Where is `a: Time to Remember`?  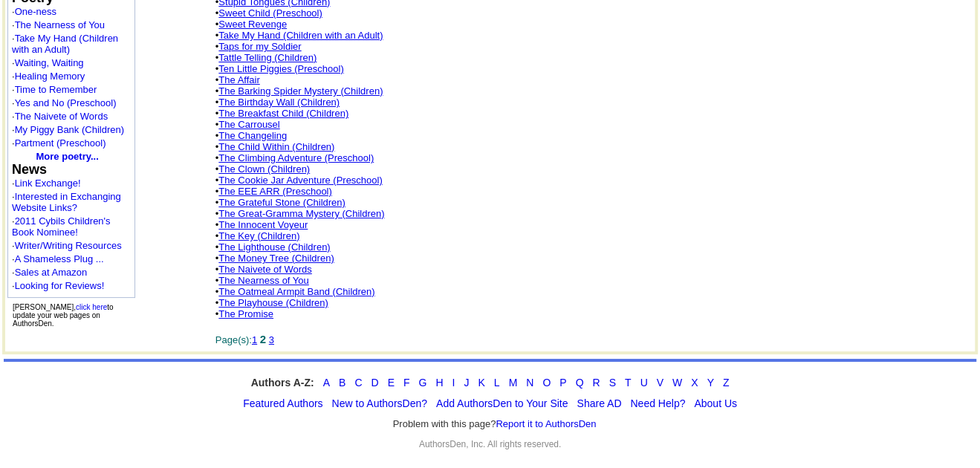
a: Time to Remember is located at coordinates (56, 89).